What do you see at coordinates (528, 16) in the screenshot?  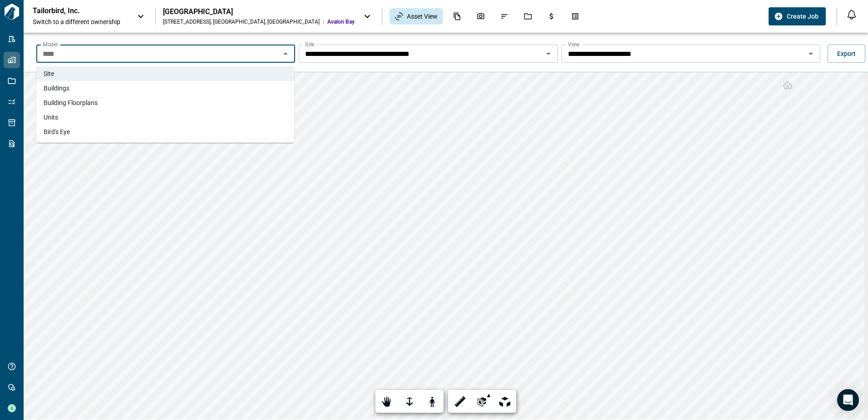 I see `div: Jobs` at bounding box center [528, 16].